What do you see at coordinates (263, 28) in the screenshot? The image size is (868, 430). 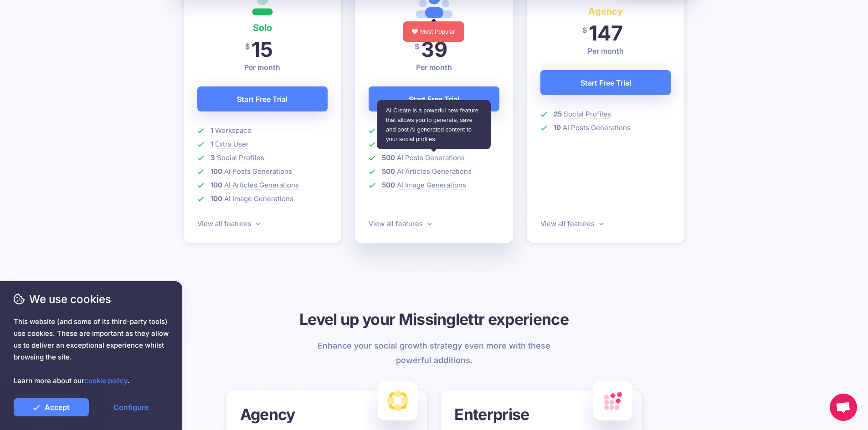 I see `h4: Solo` at bounding box center [263, 28].